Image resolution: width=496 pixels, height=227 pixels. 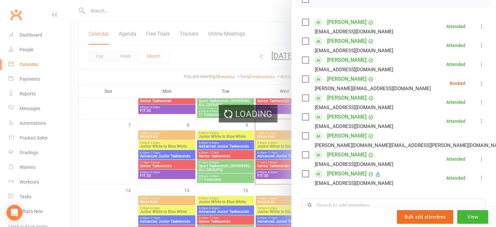 What do you see at coordinates (473, 217) in the screenshot?
I see `button: View` at bounding box center [473, 217].